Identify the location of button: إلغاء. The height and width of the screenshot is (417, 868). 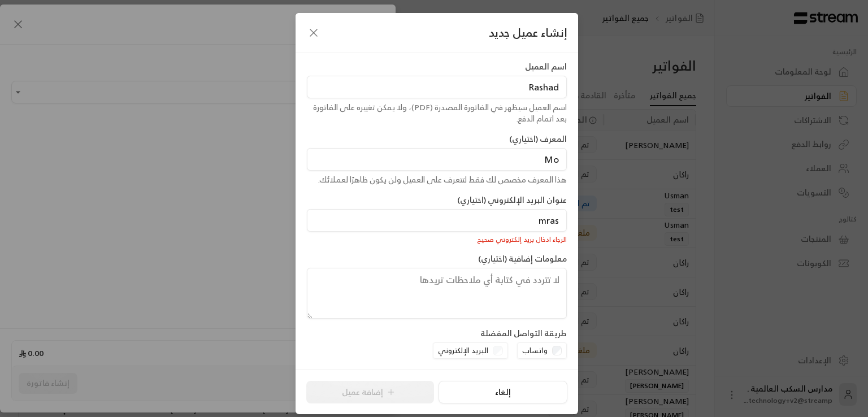
(502, 392).